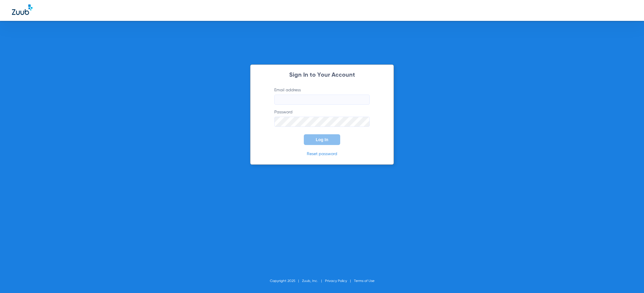 The height and width of the screenshot is (293, 644). I want to click on input: Email address, so click(322, 100).